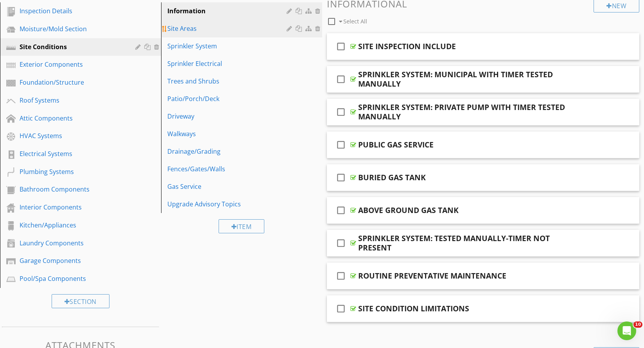 The height and width of the screenshot is (348, 644). Describe the element at coordinates (72, 279) in the screenshot. I see `div: Pool/Spa Components` at that location.